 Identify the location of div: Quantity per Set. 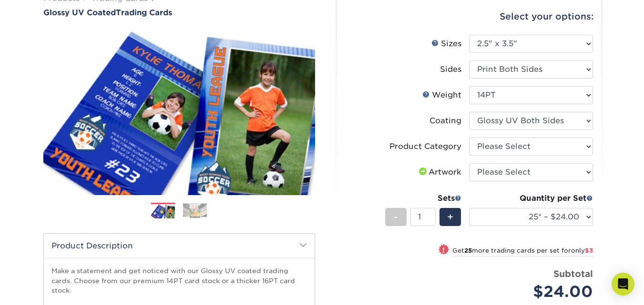
(531, 199).